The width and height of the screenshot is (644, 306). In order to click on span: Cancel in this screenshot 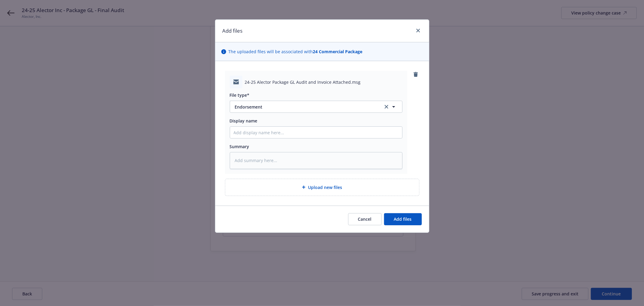, I will do `click(365, 219)`.